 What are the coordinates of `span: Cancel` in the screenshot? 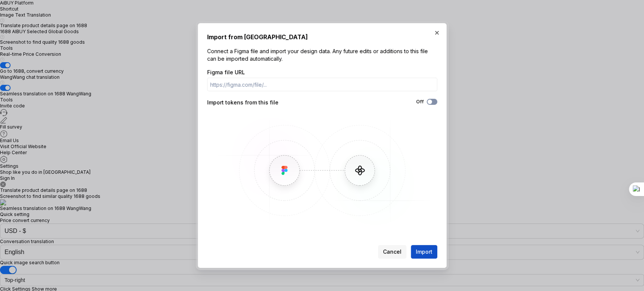 It's located at (392, 252).